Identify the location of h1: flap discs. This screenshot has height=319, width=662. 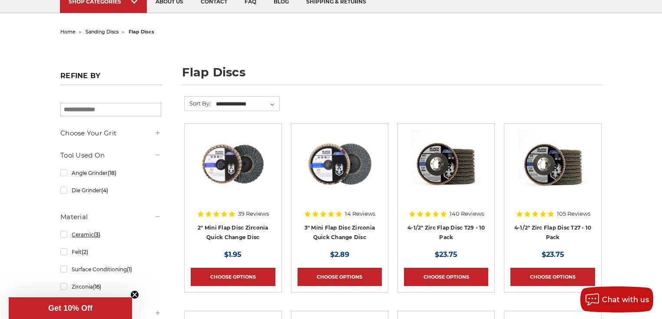
(392, 76).